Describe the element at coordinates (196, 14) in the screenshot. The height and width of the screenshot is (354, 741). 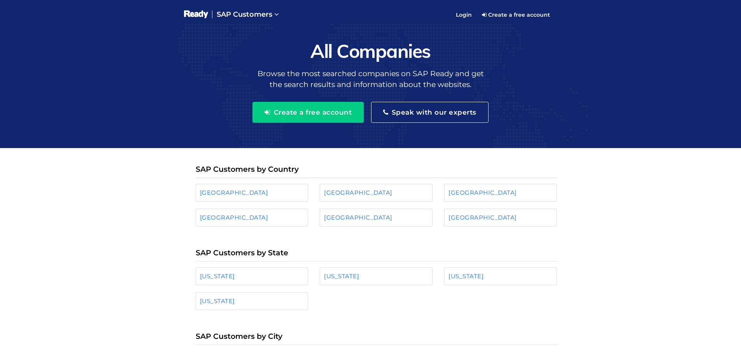
I see `img: logo` at that location.